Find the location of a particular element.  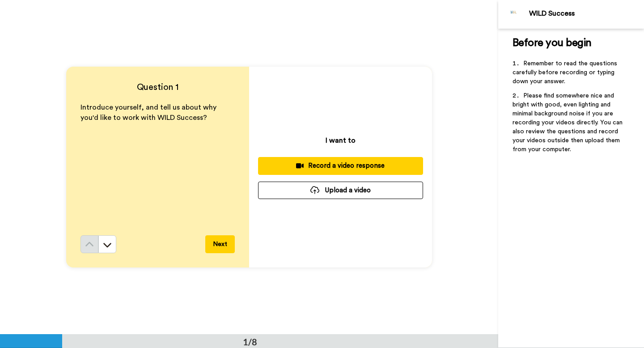

span: Please find somewhere nice and bright with good, even lighting and minimal background noise if yo... is located at coordinates (568, 123).